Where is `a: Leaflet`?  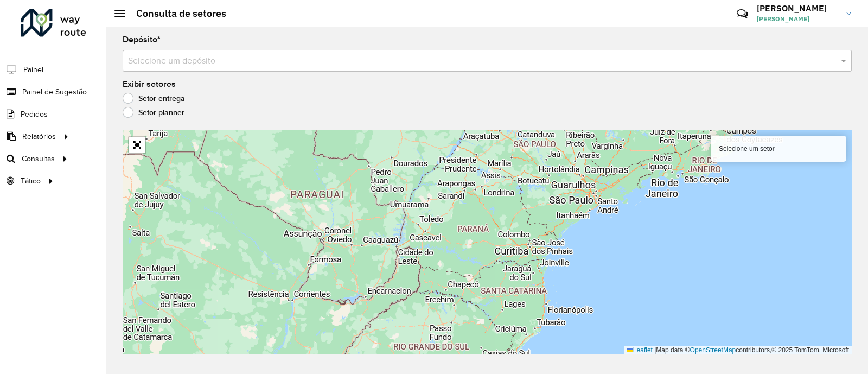
a: Leaflet is located at coordinates (640, 350).